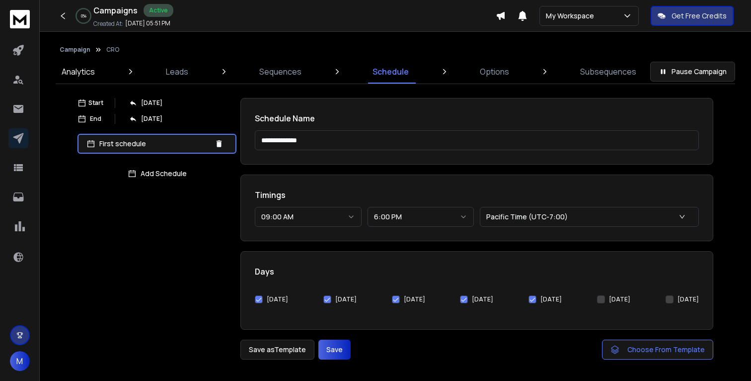 Image resolution: width=751 pixels, height=381 pixels. What do you see at coordinates (108, 24) in the screenshot?
I see `p: Created At:` at bounding box center [108, 24].